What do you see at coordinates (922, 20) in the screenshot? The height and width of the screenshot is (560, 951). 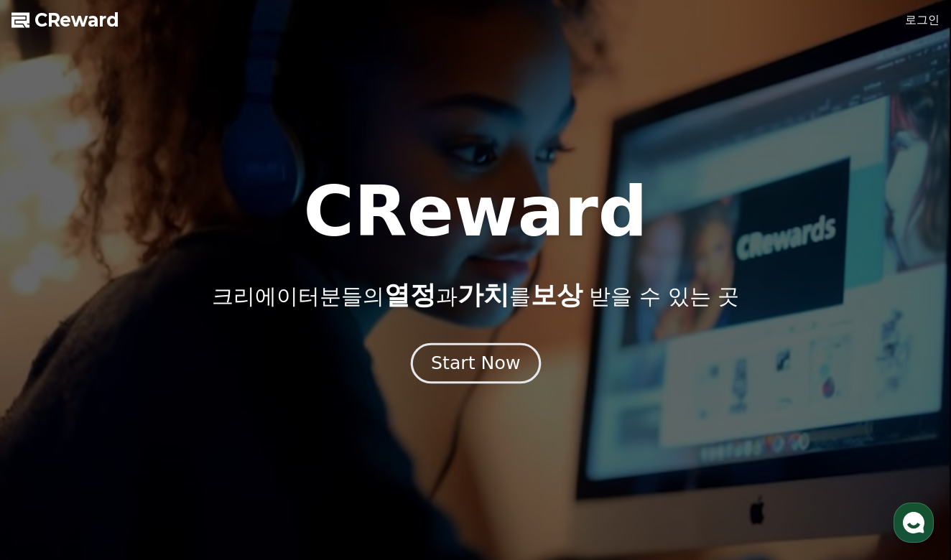 I see `a: 로그인` at bounding box center [922, 20].